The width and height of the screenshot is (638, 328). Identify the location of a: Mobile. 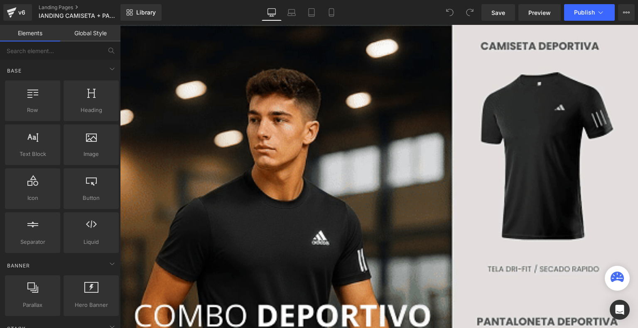
(331, 12).